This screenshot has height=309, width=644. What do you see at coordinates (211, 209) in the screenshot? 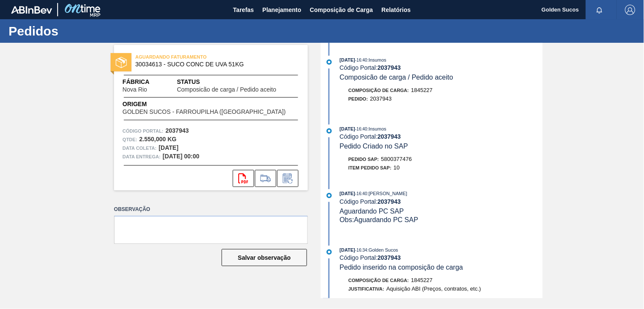
I see `label: Observação` at bounding box center [211, 209].